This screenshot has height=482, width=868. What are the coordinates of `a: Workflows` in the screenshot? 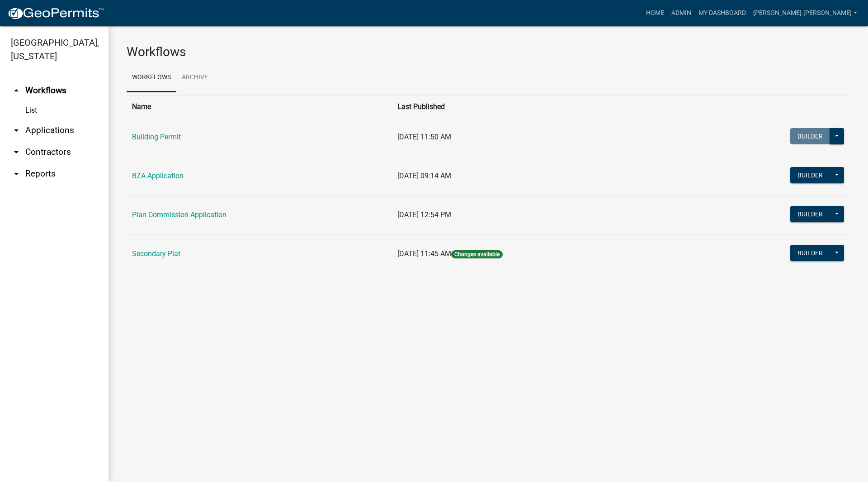 It's located at (152, 78).